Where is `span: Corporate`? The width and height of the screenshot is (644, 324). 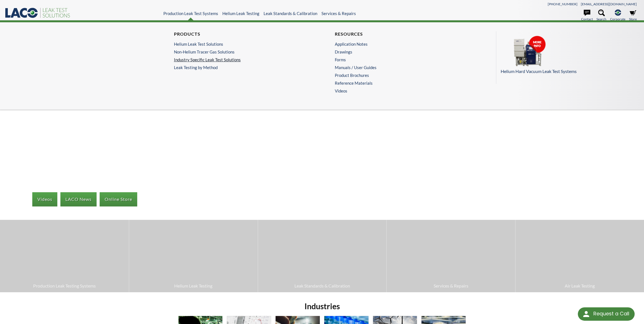
span: Corporate is located at coordinates (618, 19).